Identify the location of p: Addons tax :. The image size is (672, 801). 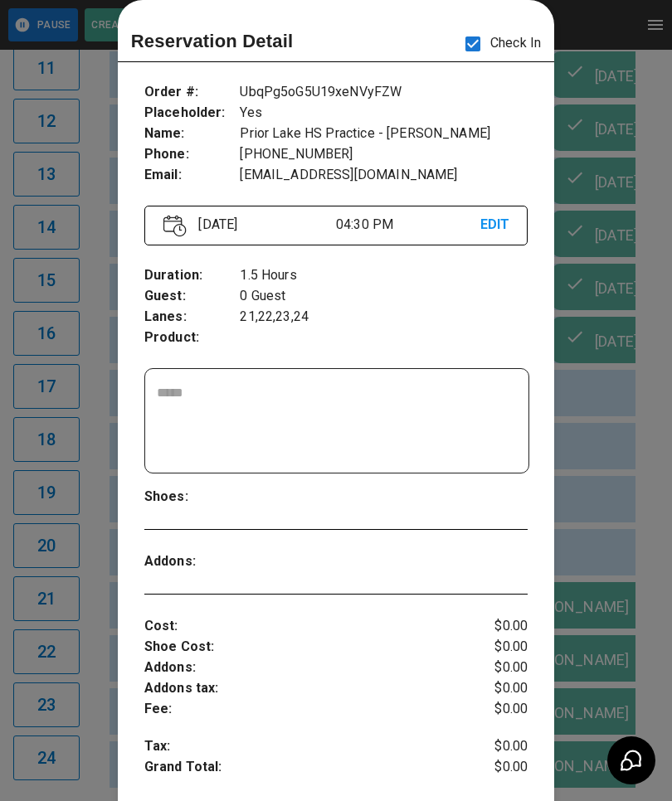
(304, 688).